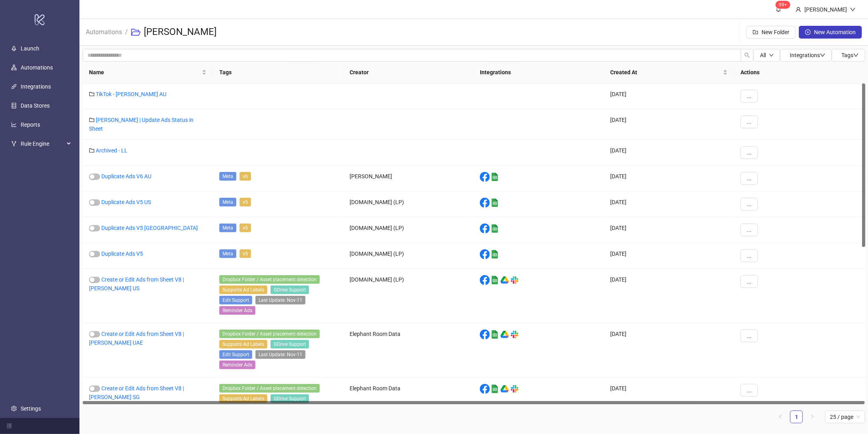 This screenshot has height=434, width=868. I want to click on button: Tagsdown, so click(849, 55).